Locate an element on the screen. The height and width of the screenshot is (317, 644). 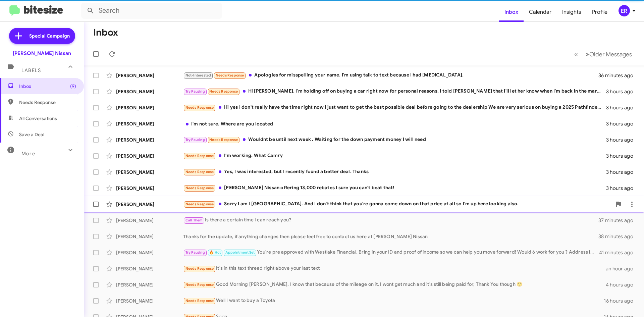
span: Labels is located at coordinates (31, 70).